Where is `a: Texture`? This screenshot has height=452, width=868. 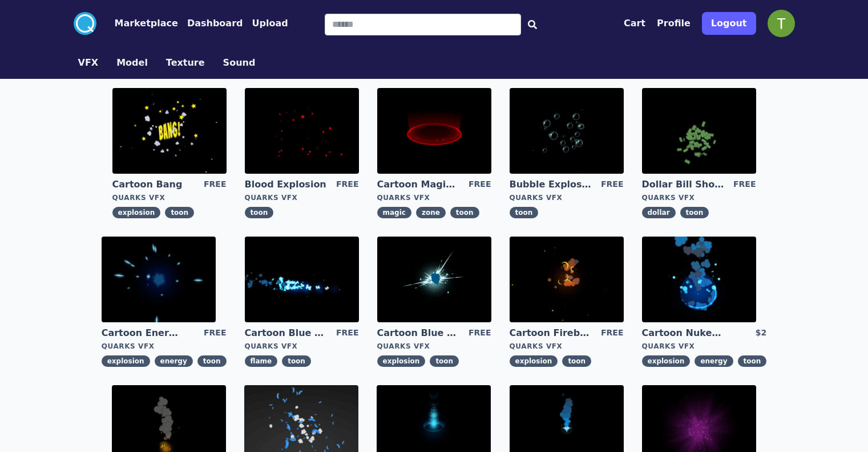 a: Texture is located at coordinates (185, 63).